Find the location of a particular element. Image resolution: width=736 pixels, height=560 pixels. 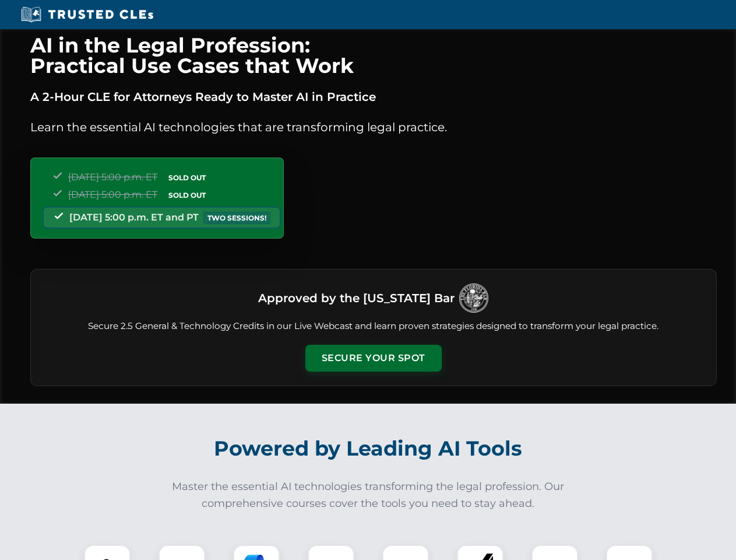

img: Logo is located at coordinates (474, 298).